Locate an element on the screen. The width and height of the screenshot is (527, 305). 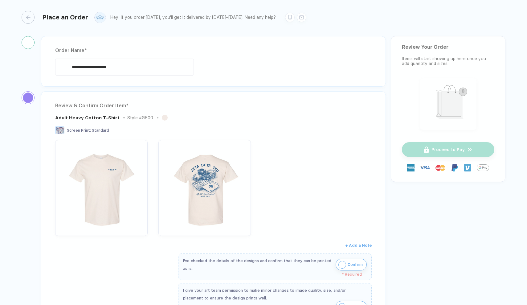
button: iconConfirm is located at coordinates (351, 265).